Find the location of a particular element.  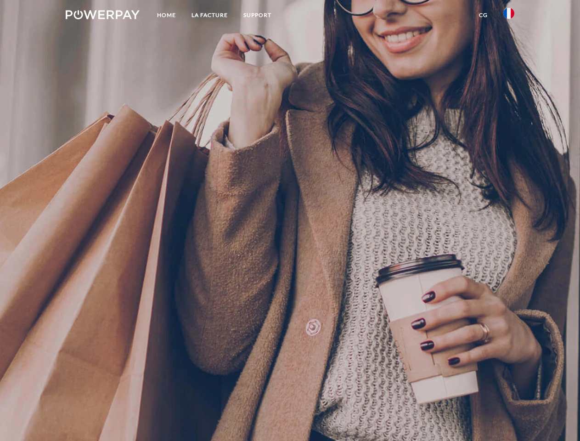

img: fr is located at coordinates (509, 13).